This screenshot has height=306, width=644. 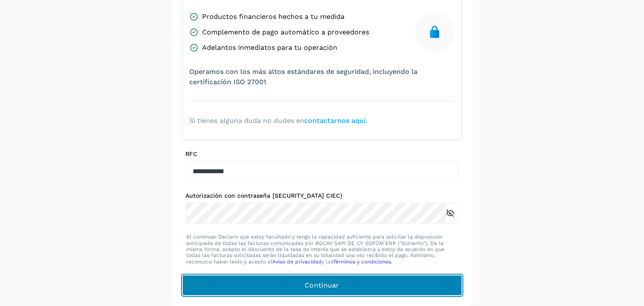 I want to click on span: Continuar, so click(x=322, y=285).